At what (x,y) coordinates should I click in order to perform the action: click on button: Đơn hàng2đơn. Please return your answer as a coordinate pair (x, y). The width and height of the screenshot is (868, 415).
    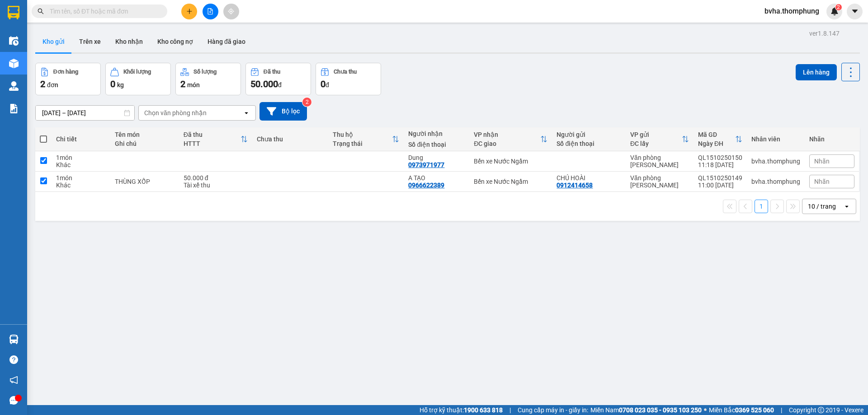
    Looking at the image, I should click on (68, 79).